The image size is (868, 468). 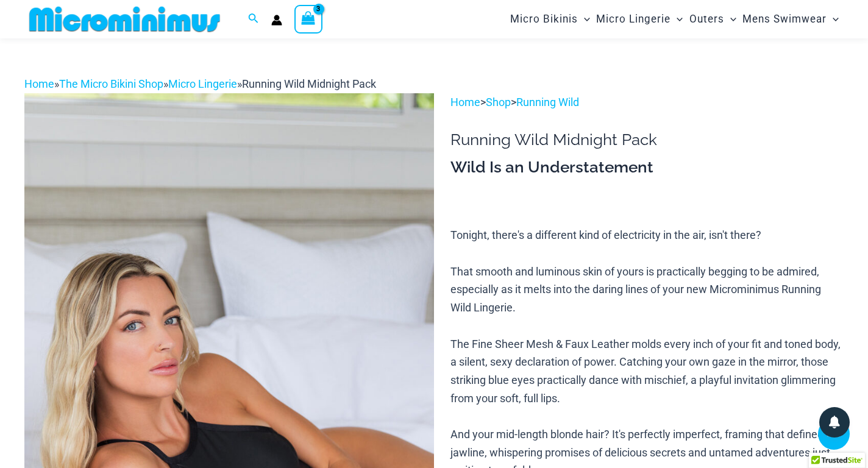 What do you see at coordinates (790, 19) in the screenshot?
I see `a: Mens SwimwearMenu ToggleMenu Toggle` at bounding box center [790, 19].